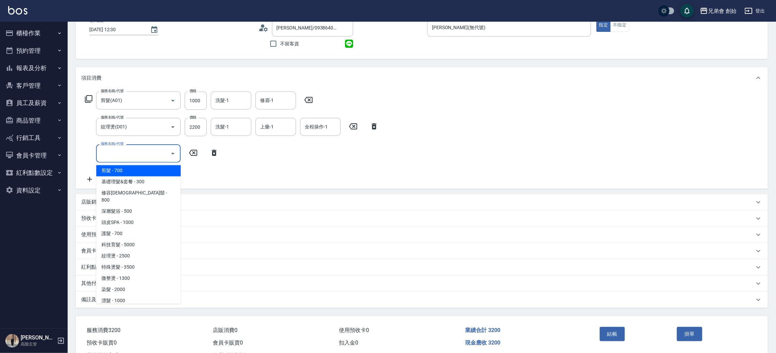 This screenshot has height=353, width=776. What do you see at coordinates (34, 190) in the screenshot?
I see `button: 資料設定` at bounding box center [34, 190].